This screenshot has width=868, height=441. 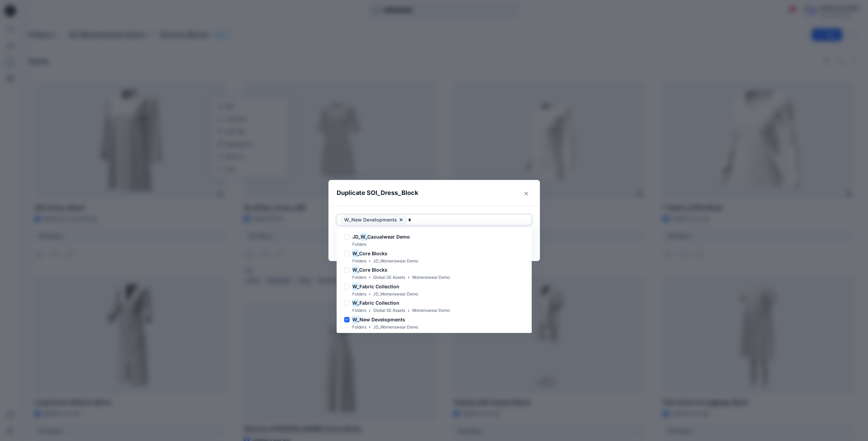 I want to click on span: JD_, so click(x=357, y=237).